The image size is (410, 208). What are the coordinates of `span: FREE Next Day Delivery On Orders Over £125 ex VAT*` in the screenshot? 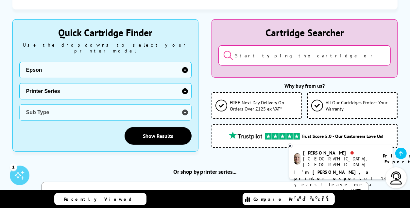 It's located at (264, 106).